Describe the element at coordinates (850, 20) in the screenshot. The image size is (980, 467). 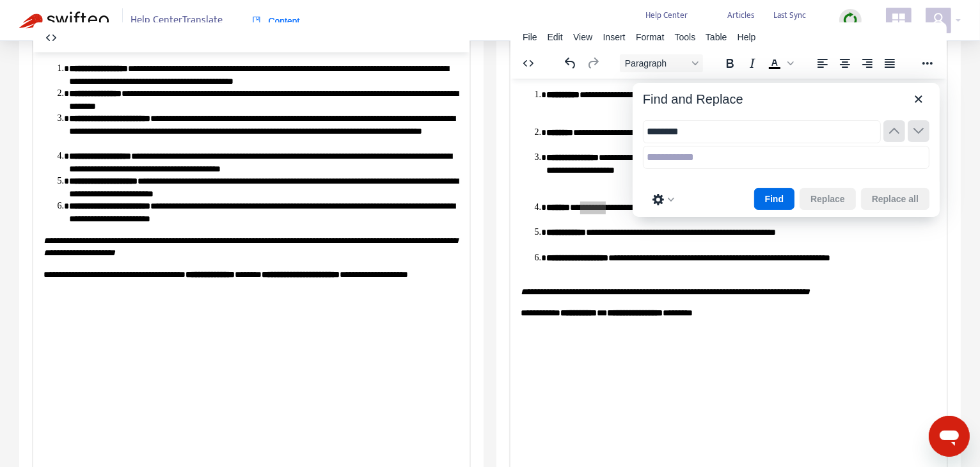
I see `img: sync.dc5367851b00ba804db3.png` at that location.